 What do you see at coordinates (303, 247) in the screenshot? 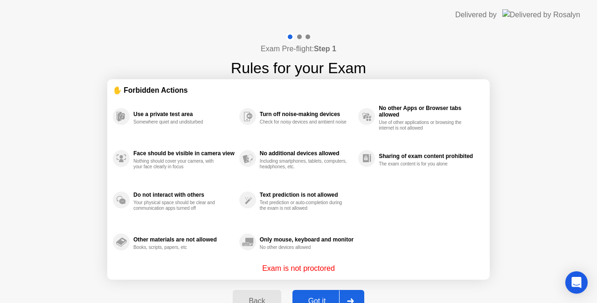
I see `div: No other devices allowed` at bounding box center [303, 247].